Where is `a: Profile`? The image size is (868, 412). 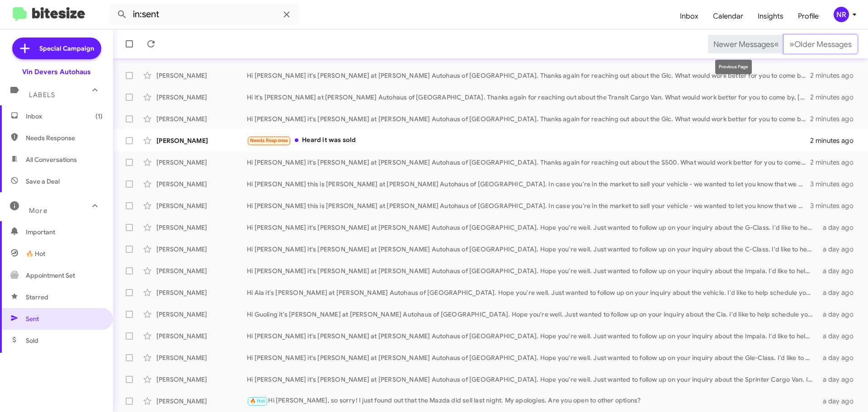 a: Profile is located at coordinates (808, 16).